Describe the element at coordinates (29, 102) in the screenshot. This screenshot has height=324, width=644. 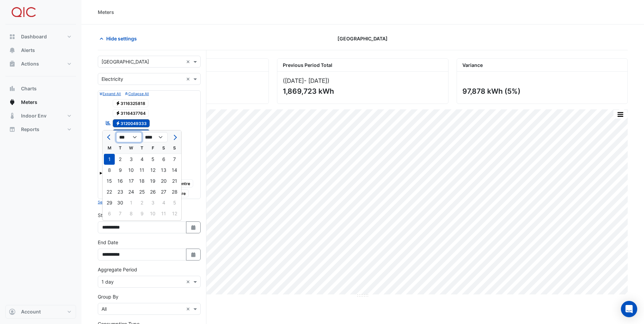
I see `span: Meters` at that location.